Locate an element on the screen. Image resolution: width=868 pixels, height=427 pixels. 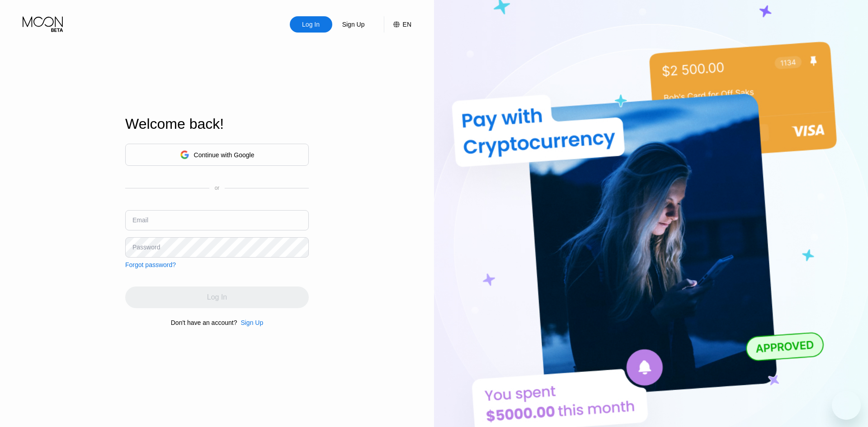
div: Welcome back! is located at coordinates (217, 124).